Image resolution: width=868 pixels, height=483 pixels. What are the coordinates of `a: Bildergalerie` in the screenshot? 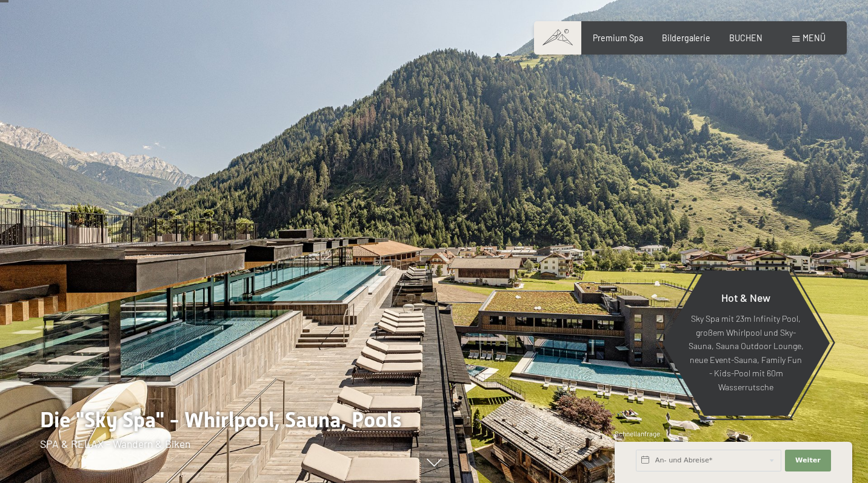 It's located at (686, 38).